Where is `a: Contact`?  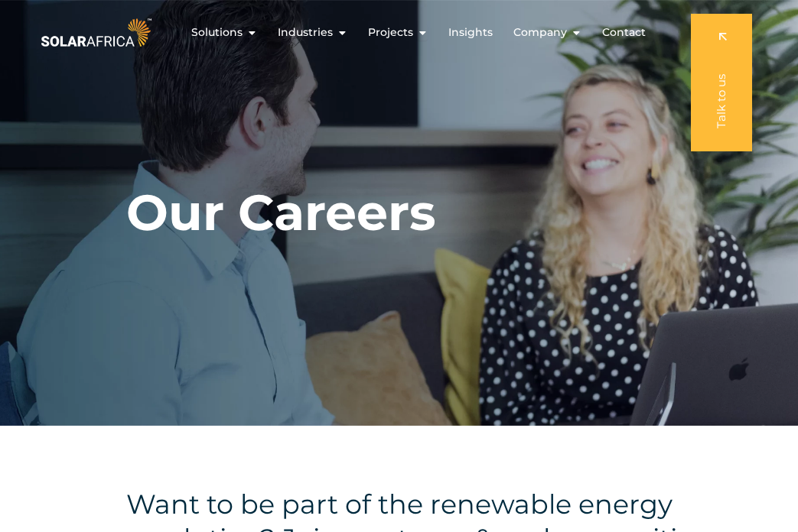
a: Contact is located at coordinates (623, 32).